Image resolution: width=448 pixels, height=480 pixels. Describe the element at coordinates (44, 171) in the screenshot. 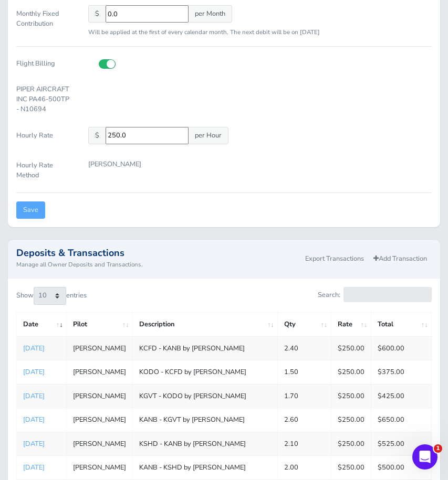

I see `label: Hourly Rate Method` at that location.